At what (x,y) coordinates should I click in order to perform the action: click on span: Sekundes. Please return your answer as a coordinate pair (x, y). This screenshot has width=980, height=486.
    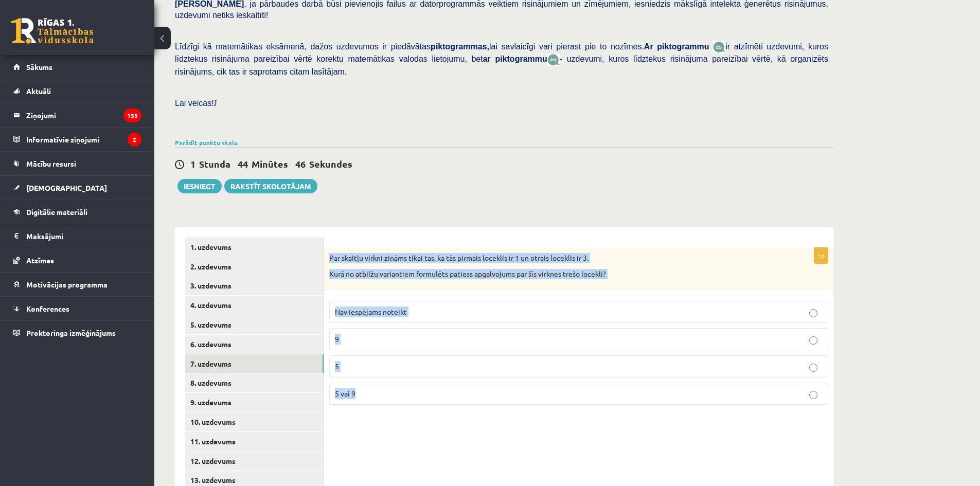
    Looking at the image, I should click on (331, 164).